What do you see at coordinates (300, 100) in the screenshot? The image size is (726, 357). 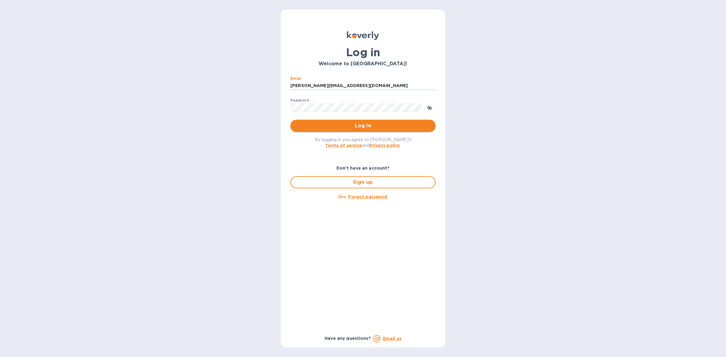 I see `label: Password` at bounding box center [300, 100].